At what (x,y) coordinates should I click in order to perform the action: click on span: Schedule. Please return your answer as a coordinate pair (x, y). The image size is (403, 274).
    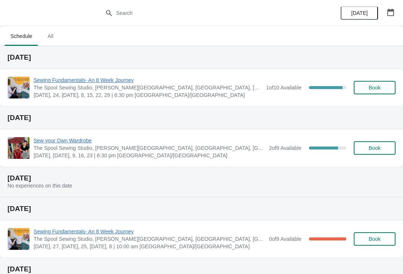
    Looking at the image, I should click on (21, 36).